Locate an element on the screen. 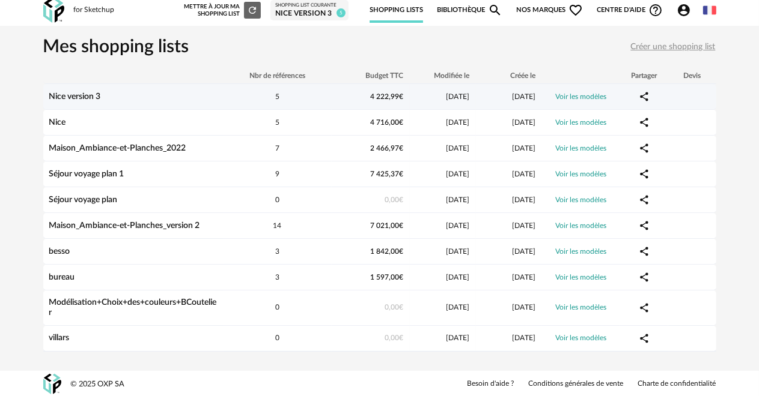 This screenshot has width=759, height=396. a: Modélisation+Choix+des+couleurs+BCoutelier is located at coordinates (133, 307).